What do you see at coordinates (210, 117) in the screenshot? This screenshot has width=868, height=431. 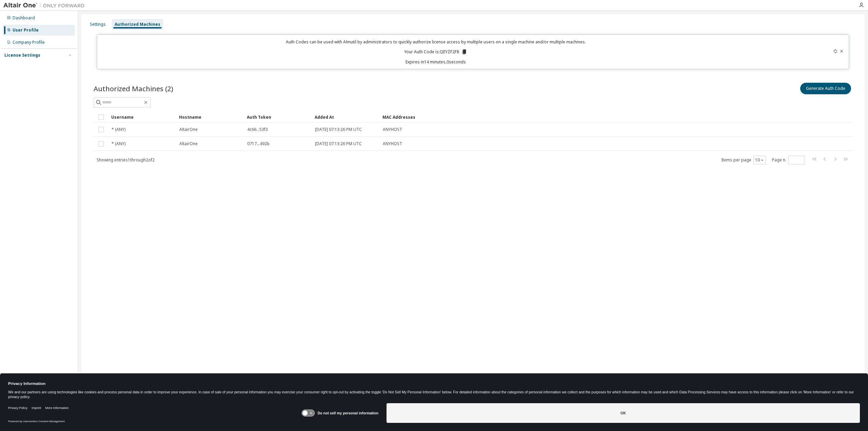 I see `div: Hostname` at bounding box center [210, 117].